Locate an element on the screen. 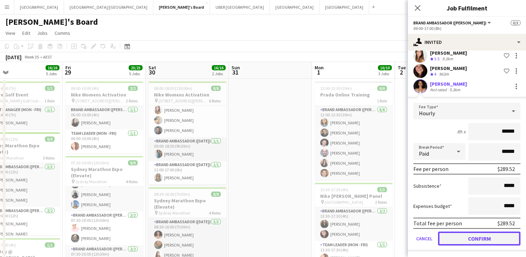 Image resolution: width=526 pixels, height=257 pixels. div: 3 Jobs is located at coordinates (385, 73).